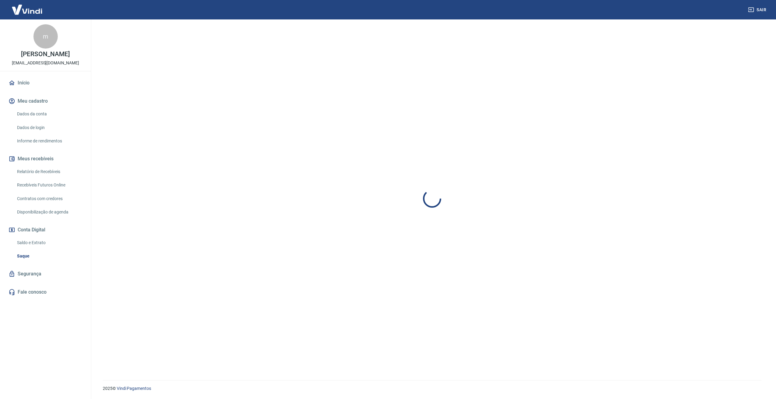 The height and width of the screenshot is (399, 776). What do you see at coordinates (27, 9) in the screenshot?
I see `img: Vindi` at bounding box center [27, 9].